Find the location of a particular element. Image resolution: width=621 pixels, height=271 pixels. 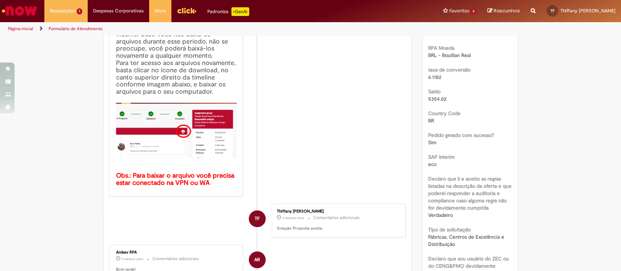

span: 3 is located at coordinates (473, 11).